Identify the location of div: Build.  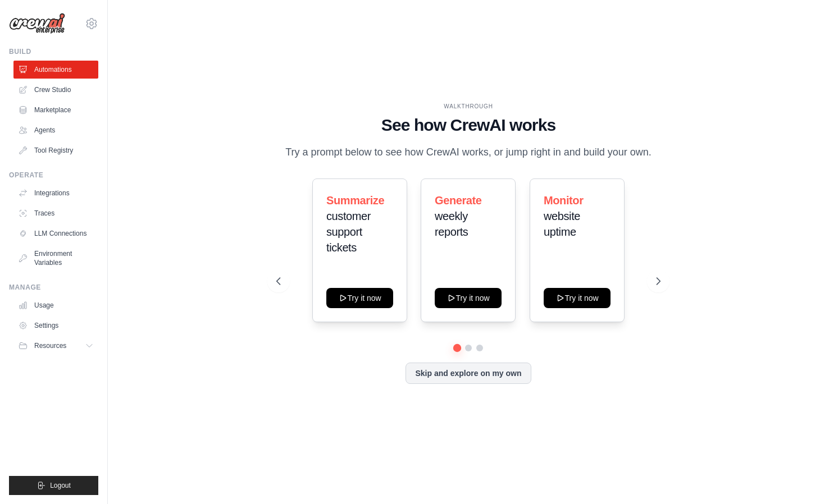
(53, 51).